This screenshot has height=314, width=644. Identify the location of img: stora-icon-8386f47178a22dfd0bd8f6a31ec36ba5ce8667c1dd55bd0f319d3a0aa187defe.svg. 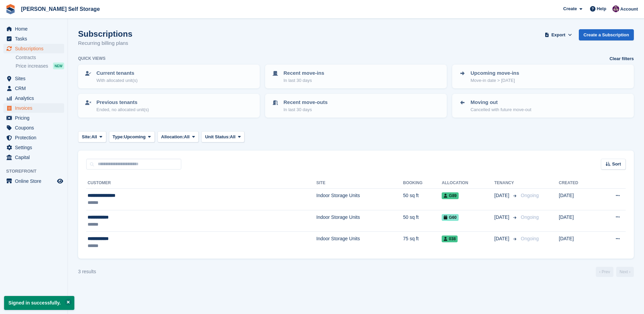
(11, 9).